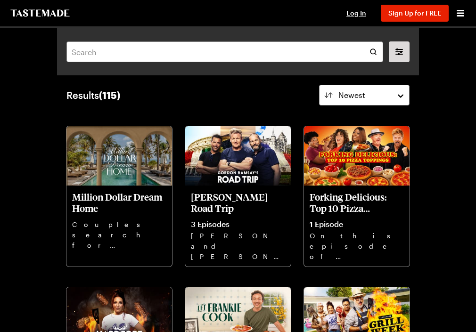 Image resolution: width=476 pixels, height=332 pixels. What do you see at coordinates (357, 197) in the screenshot?
I see `a: Forking Delicious: Top 10 Pizza ToppingsForking Delicious: Top 10 Pizza Toppings1 EpisodeOn this ...` at bounding box center [357, 197].